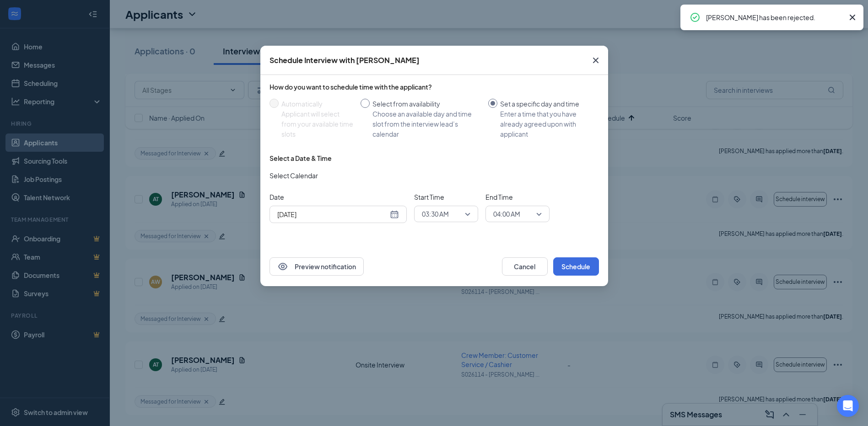 This screenshot has width=868, height=426. Describe the element at coordinates (426, 124) in the screenshot. I see `div: Choose an available day and time slot from the interview lead’s calendar` at that location.